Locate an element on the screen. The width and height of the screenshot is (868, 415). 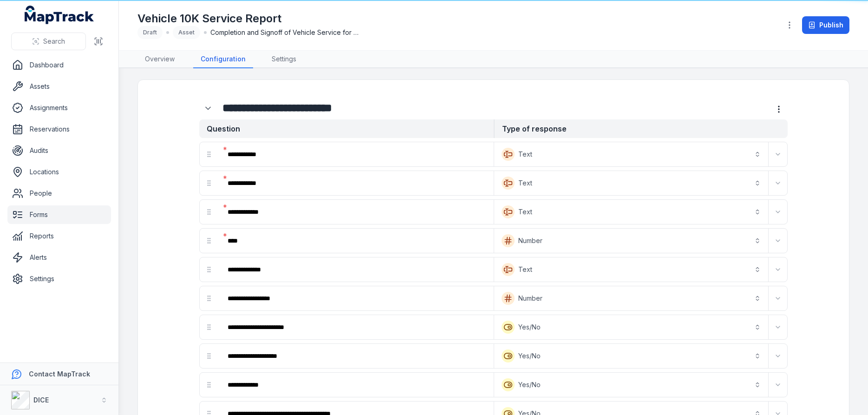
a: Locations is located at coordinates (59, 172).